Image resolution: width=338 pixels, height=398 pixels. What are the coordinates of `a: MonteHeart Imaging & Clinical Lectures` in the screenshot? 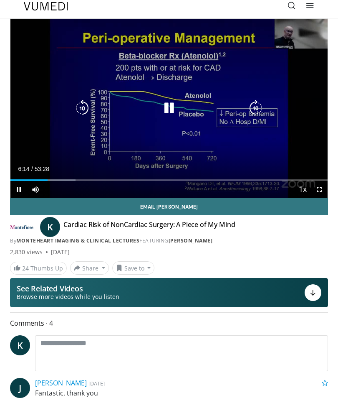 It's located at (78, 240).